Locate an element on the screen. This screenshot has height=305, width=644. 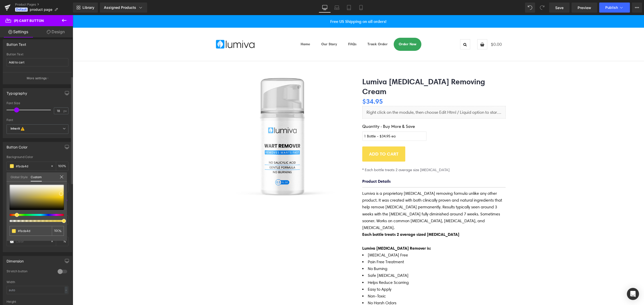
div: Open Intercom Messenger is located at coordinates (633, 294).